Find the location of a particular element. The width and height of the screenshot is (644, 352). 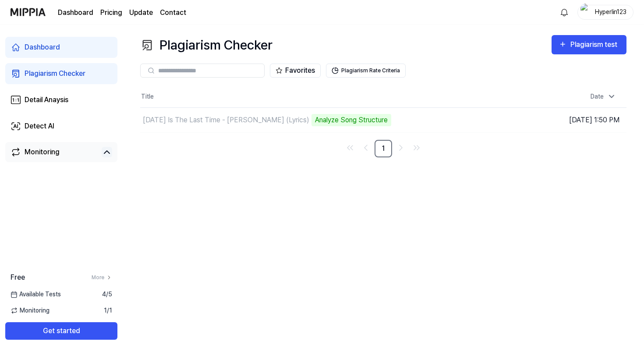

a: Detail Anaysis is located at coordinates (61, 100).